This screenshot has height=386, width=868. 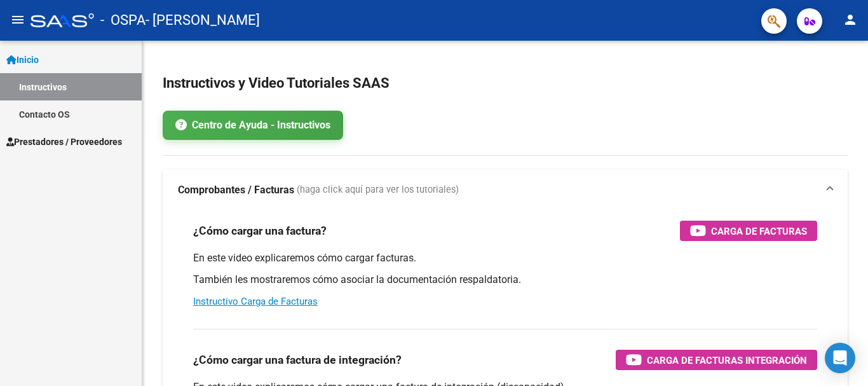 I want to click on a: Instructivo Carga de Facturas, so click(x=256, y=302).